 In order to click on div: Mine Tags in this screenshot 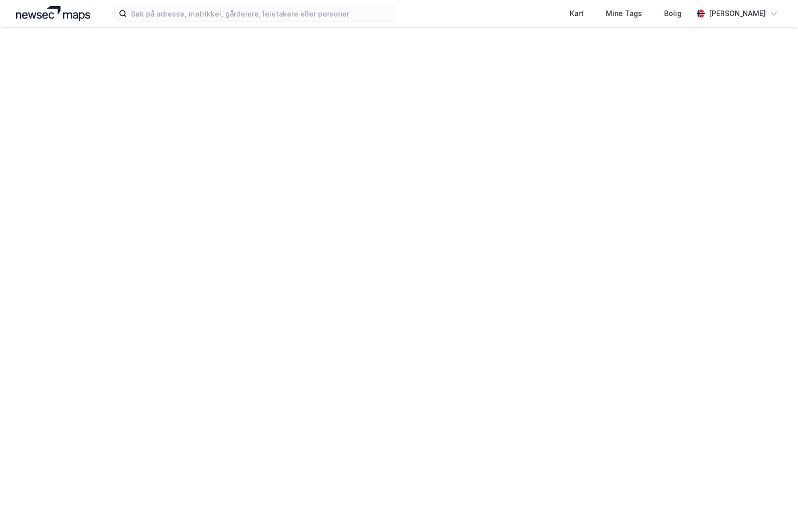, I will do `click(624, 14)`.